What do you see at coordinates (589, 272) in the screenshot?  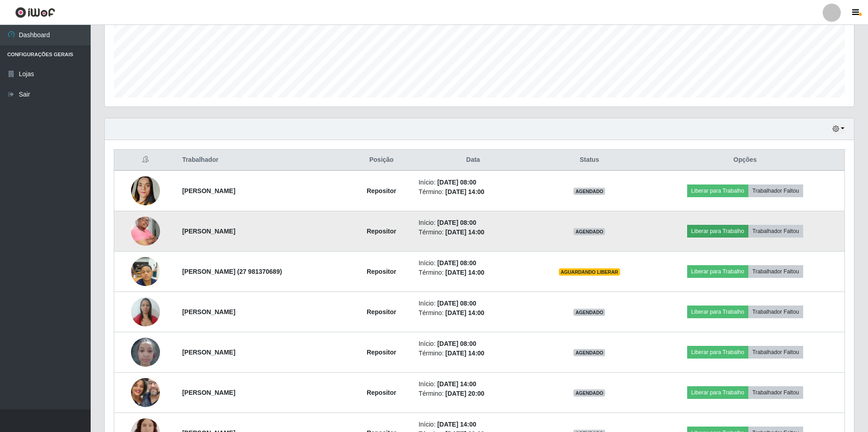 I see `span: AGUARDANDO LIBERAR` at bounding box center [589, 272].